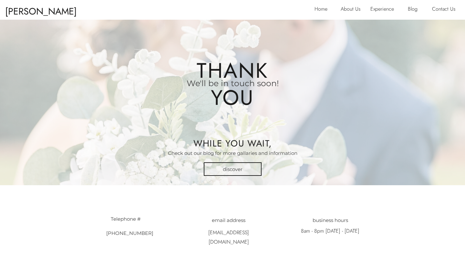  What do you see at coordinates (233, 96) in the screenshot?
I see `h2: You` at bounding box center [233, 96].